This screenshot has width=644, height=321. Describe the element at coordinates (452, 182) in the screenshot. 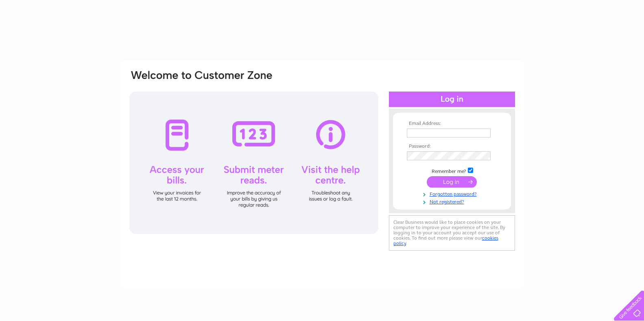

I see `input: Submit` at that location.